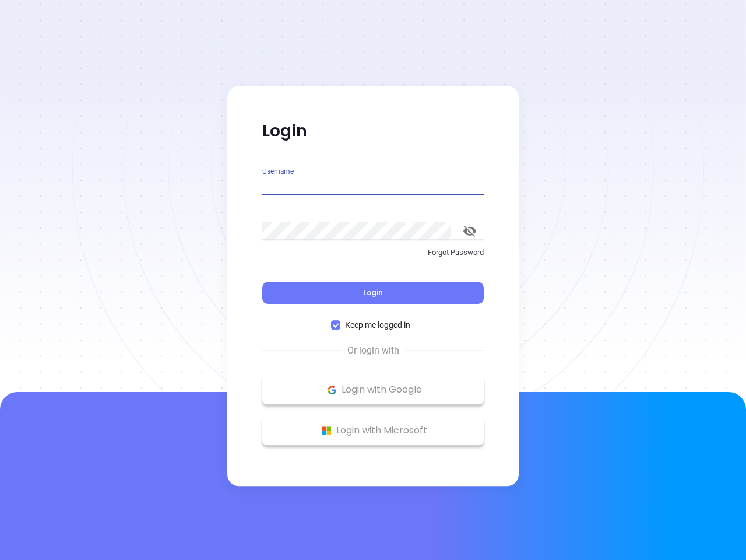  Describe the element at coordinates (373, 257) in the screenshot. I see `a: Forgot Password` at that location.